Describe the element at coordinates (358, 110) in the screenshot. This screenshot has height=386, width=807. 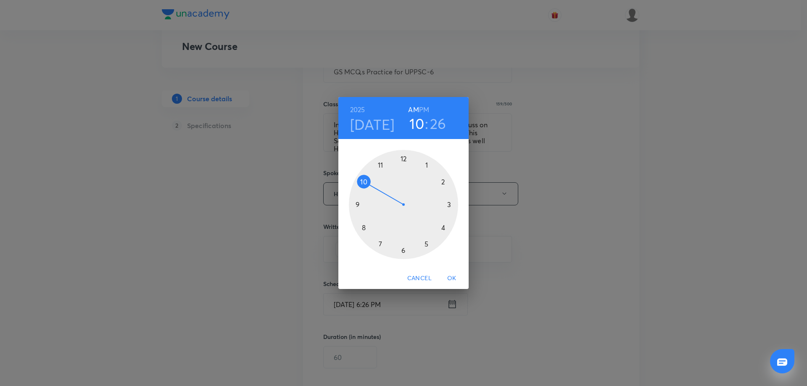
I see `button: 2025` at that location.